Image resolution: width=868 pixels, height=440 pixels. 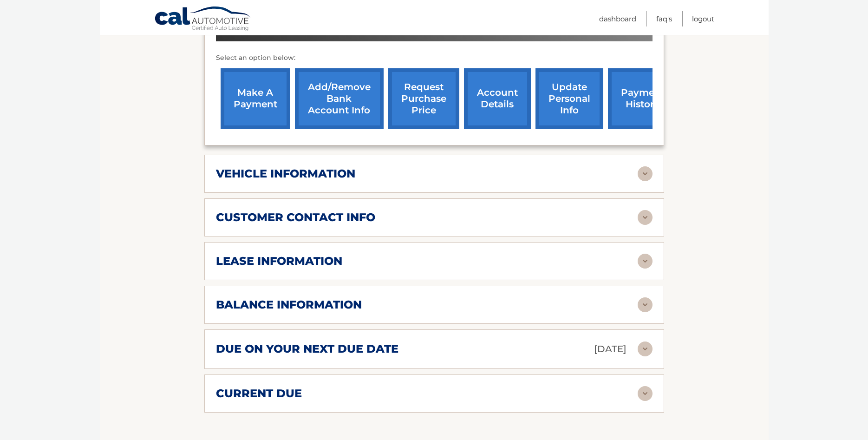 What do you see at coordinates (279, 261) in the screenshot?
I see `h2: lease information` at bounding box center [279, 261].